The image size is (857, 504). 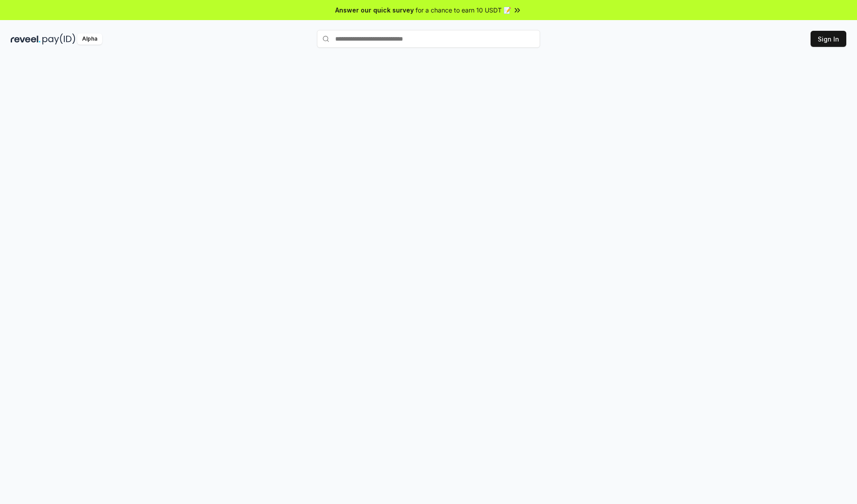 What do you see at coordinates (90, 39) in the screenshot?
I see `div: Alpha` at bounding box center [90, 39].